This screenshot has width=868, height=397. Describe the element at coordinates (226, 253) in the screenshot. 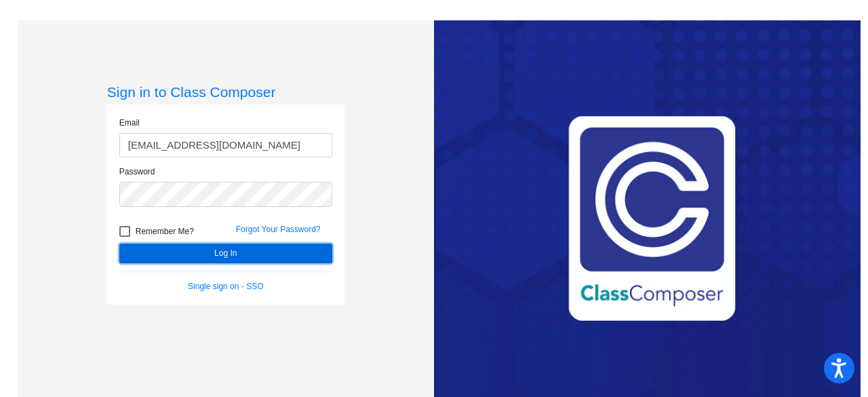

I see `button: Log In` at that location.